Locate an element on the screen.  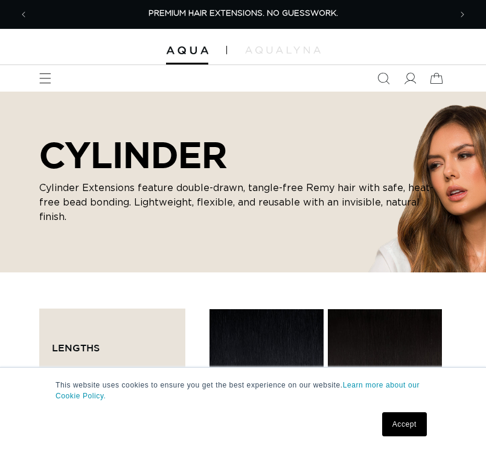
p: This website uses cookies to ensure you get the best experience on our website. is located at coordinates (243, 391).